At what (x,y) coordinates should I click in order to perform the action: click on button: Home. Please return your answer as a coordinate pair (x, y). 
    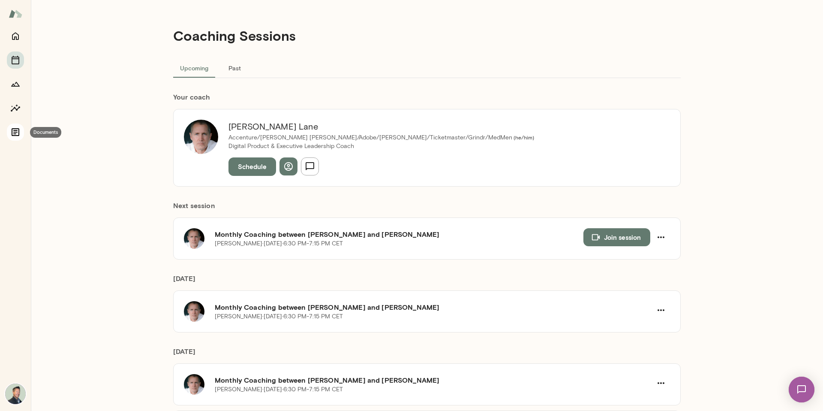
    Looking at the image, I should click on (15, 36).